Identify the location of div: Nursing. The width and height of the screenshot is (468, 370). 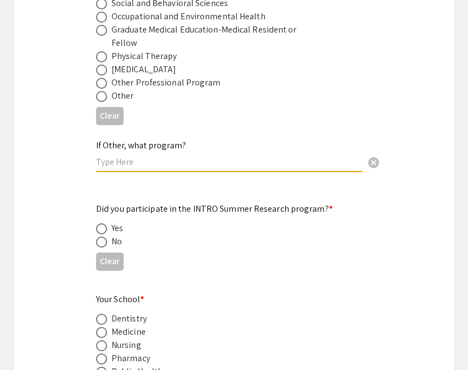
(126, 346).